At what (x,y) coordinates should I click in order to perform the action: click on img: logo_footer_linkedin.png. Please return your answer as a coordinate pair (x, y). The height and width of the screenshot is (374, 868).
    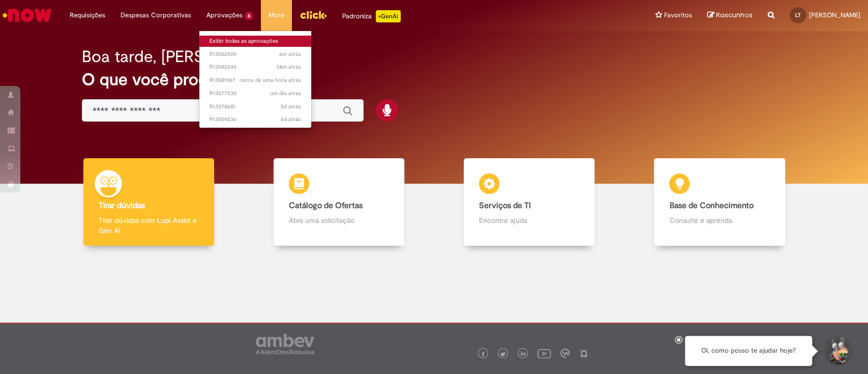
    Looking at the image, I should click on (523, 354).